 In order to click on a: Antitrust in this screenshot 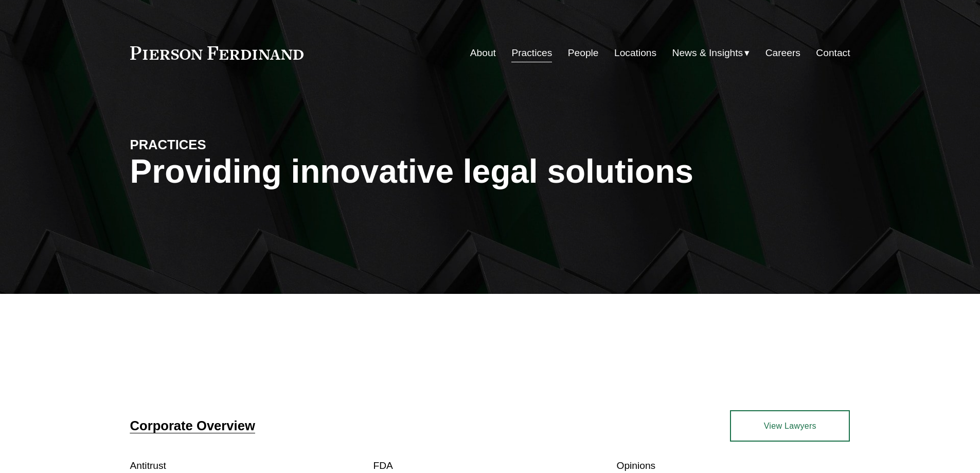, I will do `click(148, 465)`.